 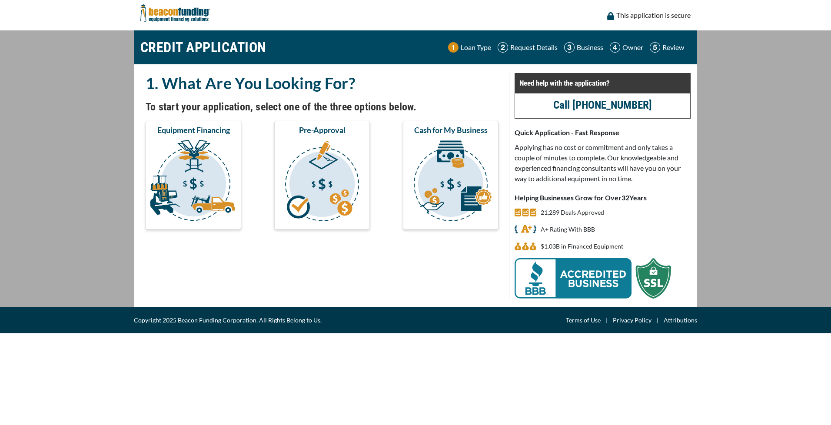 I want to click on h4: To start your application, select one of the three options below., so click(x=322, y=107).